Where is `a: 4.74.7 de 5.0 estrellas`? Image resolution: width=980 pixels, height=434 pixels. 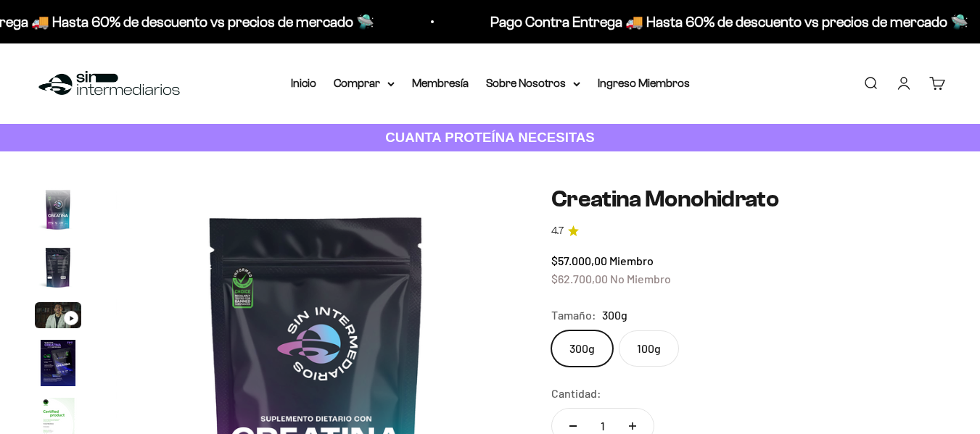
a: 4.74.7 de 5.0 estrellas is located at coordinates (748, 231).